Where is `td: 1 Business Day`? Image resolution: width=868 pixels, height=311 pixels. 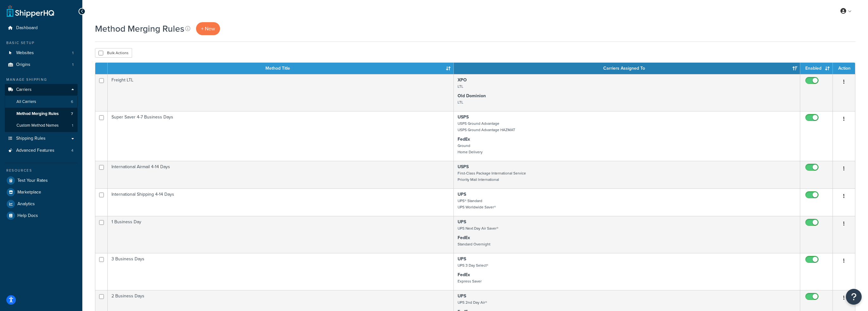 td: 1 Business Day is located at coordinates (281, 234).